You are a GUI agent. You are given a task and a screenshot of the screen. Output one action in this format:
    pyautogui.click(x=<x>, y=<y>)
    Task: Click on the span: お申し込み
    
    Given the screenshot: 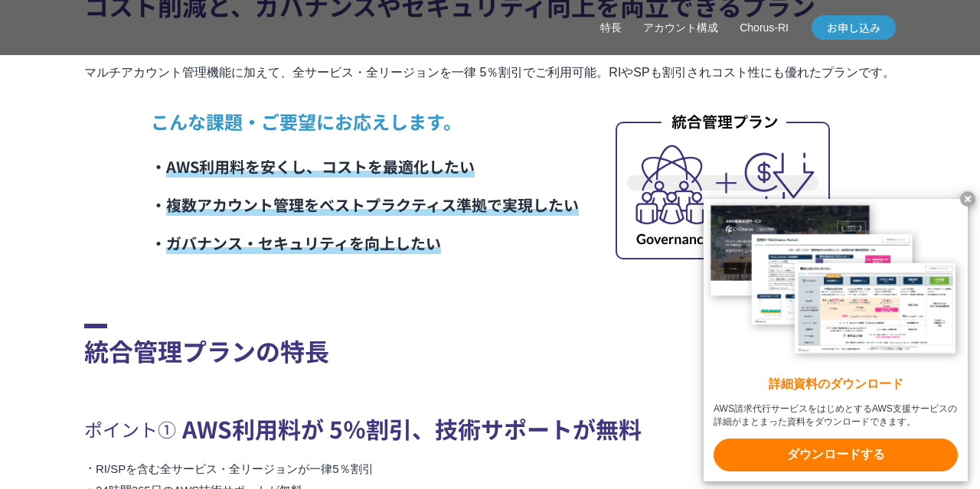 What is the action you would take?
    pyautogui.click(x=853, y=27)
    